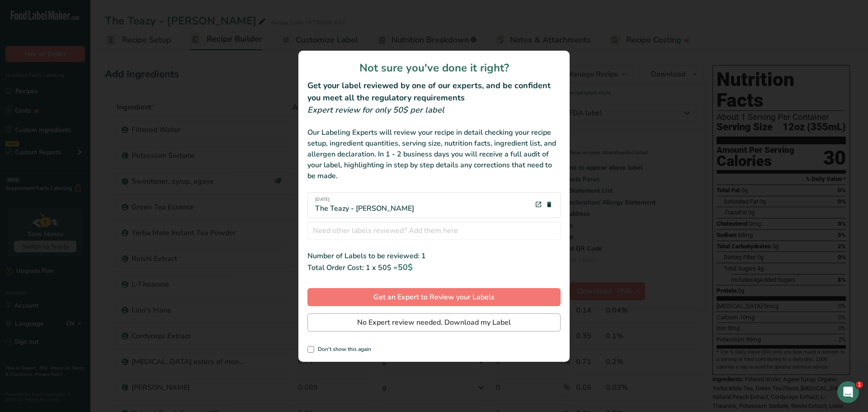  Describe the element at coordinates (434, 230) in the screenshot. I see `input: Need other labels reviewed? Add them here` at that location.